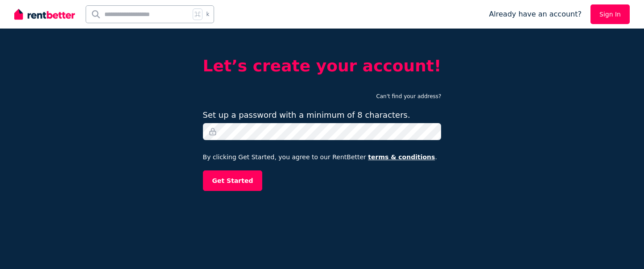 Image resolution: width=644 pixels, height=269 pixels. Describe the element at coordinates (233, 181) in the screenshot. I see `button: Get Started` at that location.